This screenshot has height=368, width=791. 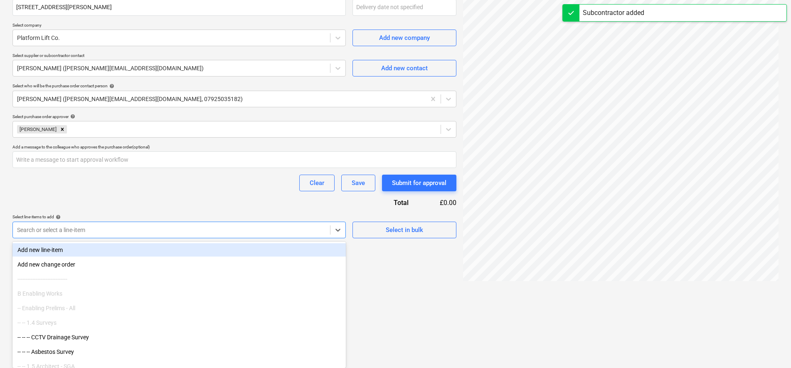 I want to click on div: Add a message to the colleague who approves the purchase order (optional), so click(x=234, y=147).